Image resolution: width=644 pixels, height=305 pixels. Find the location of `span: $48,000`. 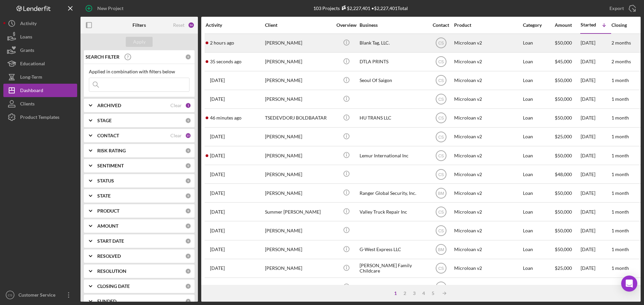

span: $48,000 is located at coordinates (563, 175).